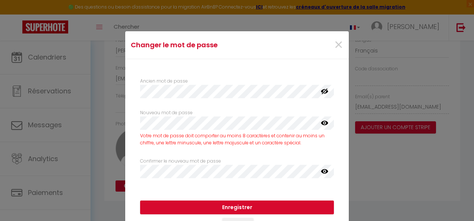 The image size is (474, 221). I want to click on button: Enregistrer, so click(237, 208).